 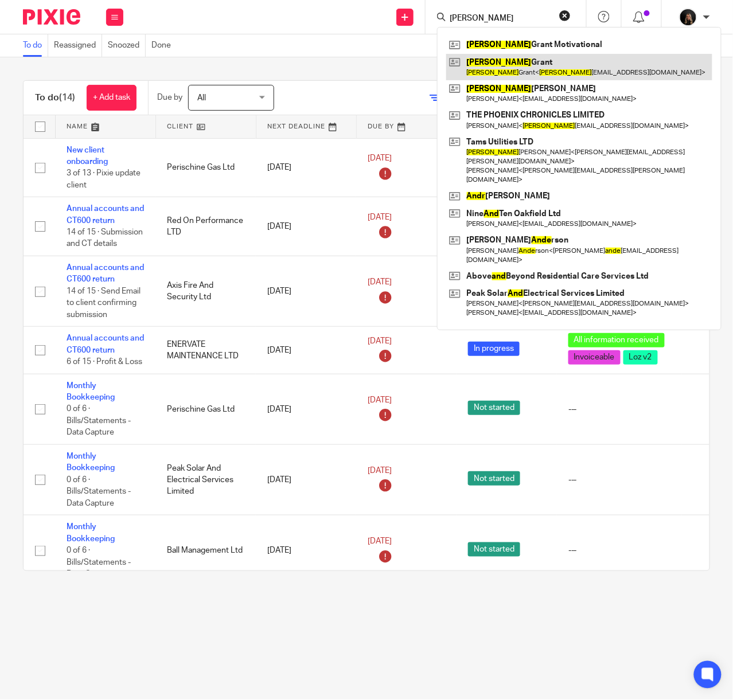 I want to click on td: Axis Fire And Security Ltd, so click(x=205, y=291).